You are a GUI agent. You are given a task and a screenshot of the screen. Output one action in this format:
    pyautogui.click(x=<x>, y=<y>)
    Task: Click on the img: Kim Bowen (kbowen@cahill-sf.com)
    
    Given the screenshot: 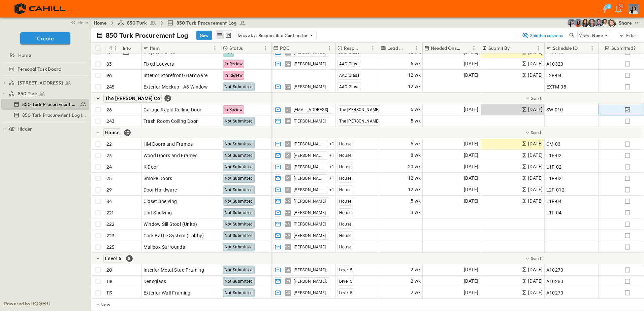 What is the action you would take?
    pyautogui.click(x=585, y=23)
    